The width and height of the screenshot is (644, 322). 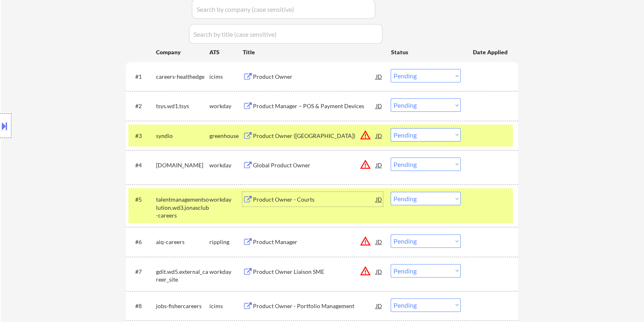 What do you see at coordinates (314, 242) in the screenshot?
I see `div: Product Manager` at bounding box center [314, 242].